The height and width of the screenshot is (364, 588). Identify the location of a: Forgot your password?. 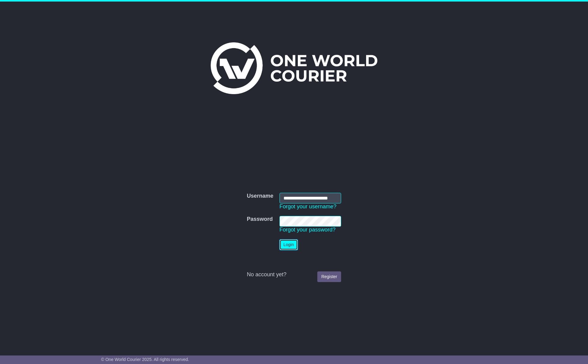
(307, 230).